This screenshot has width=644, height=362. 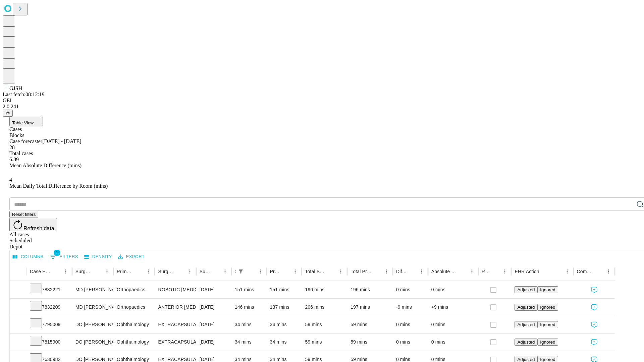 I want to click on div: Total Scheduled Duration, so click(x=315, y=271).